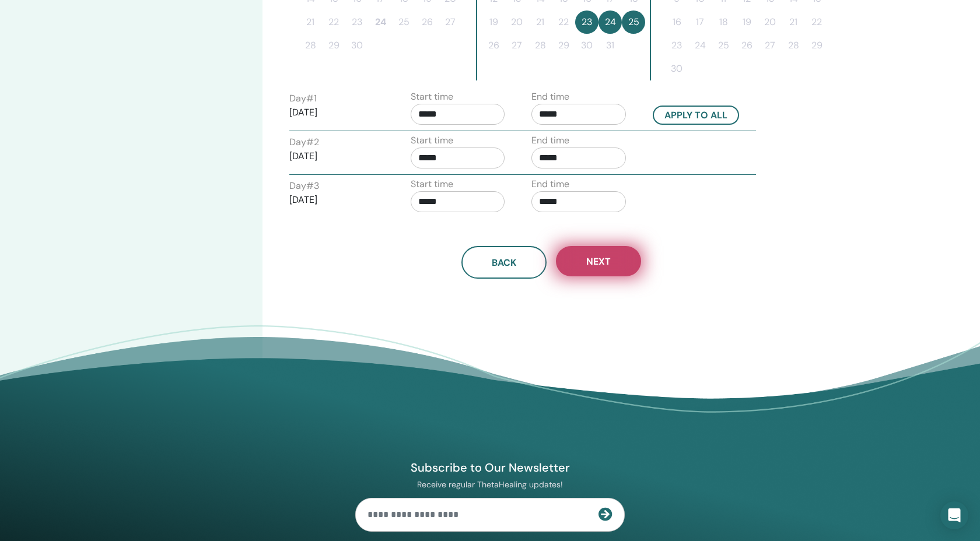  I want to click on button: Next, so click(599, 261).